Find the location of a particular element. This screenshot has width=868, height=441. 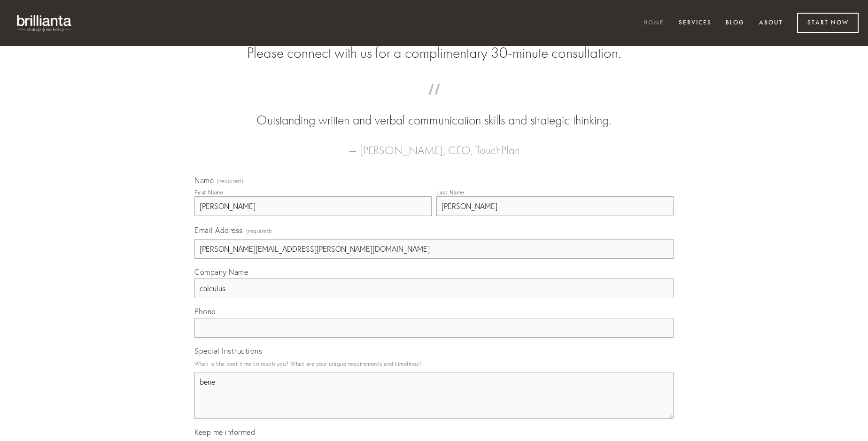

span: Phone is located at coordinates (205, 312).